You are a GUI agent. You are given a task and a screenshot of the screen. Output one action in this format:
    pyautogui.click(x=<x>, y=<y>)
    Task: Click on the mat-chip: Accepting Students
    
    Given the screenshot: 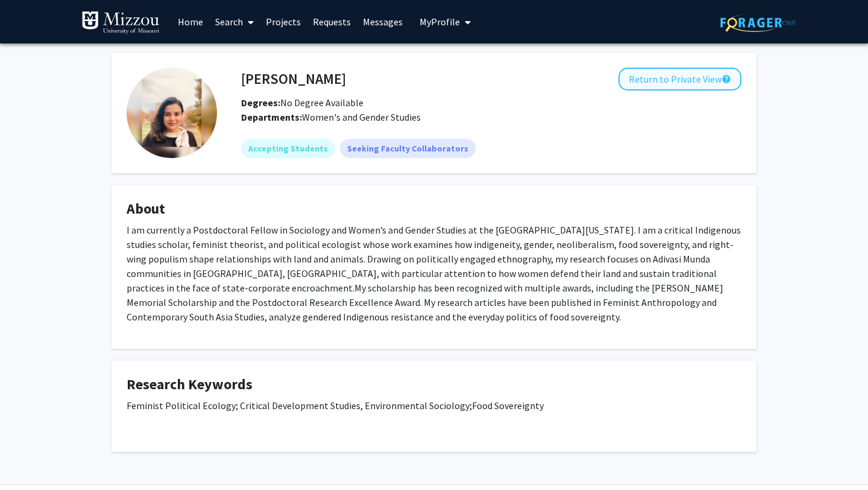 What is the action you would take?
    pyautogui.click(x=288, y=149)
    